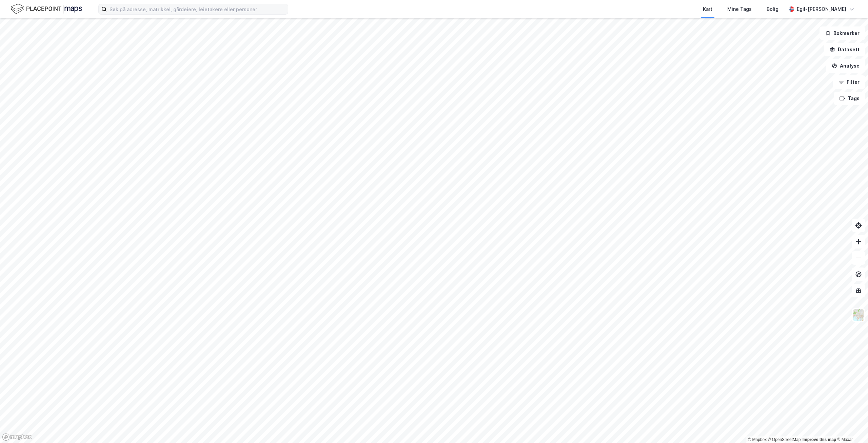  What do you see at coordinates (740, 9) in the screenshot?
I see `div: Mine Tags` at bounding box center [740, 9].